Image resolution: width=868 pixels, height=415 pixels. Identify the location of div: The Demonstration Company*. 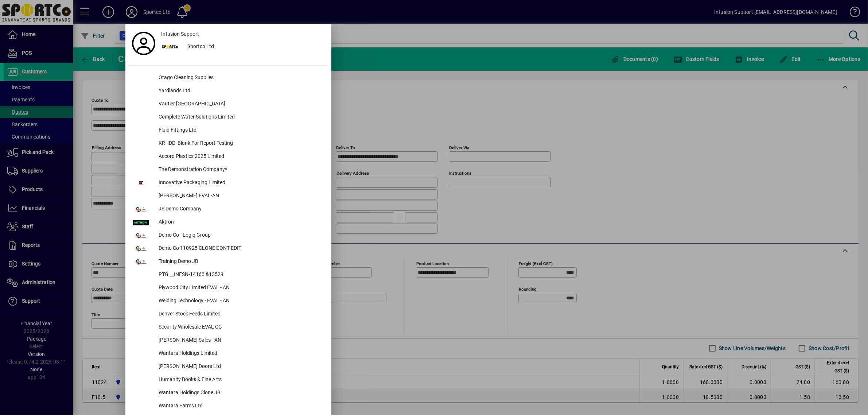
(240, 170).